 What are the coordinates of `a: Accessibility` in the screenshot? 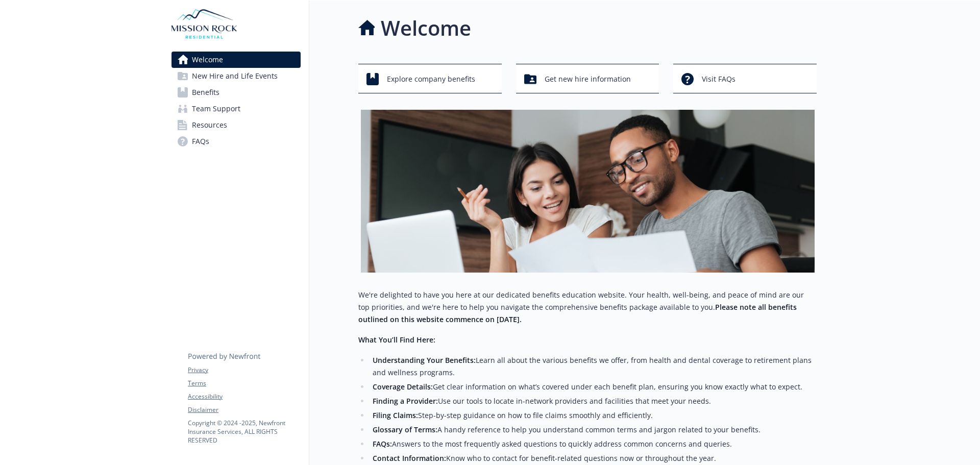 It's located at (244, 397).